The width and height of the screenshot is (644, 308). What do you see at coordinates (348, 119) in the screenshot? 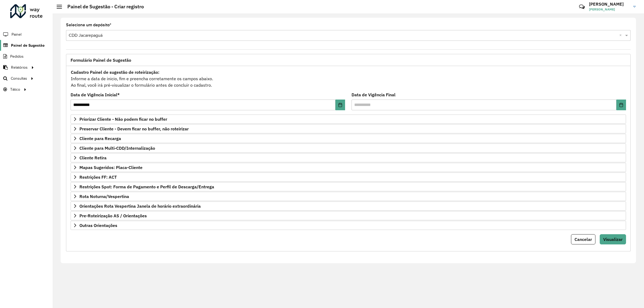
I see `a: Priorizar Cliente - Não podem ficar no buffer` at bounding box center [348, 119].